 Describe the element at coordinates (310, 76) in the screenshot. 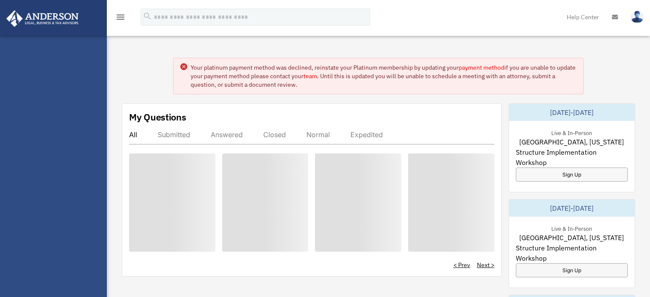

I see `a: team` at that location.